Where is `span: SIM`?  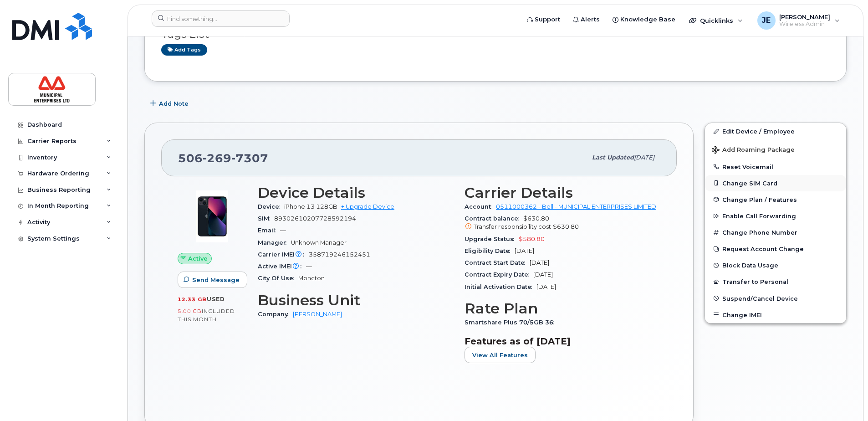 span: SIM is located at coordinates (266, 218).